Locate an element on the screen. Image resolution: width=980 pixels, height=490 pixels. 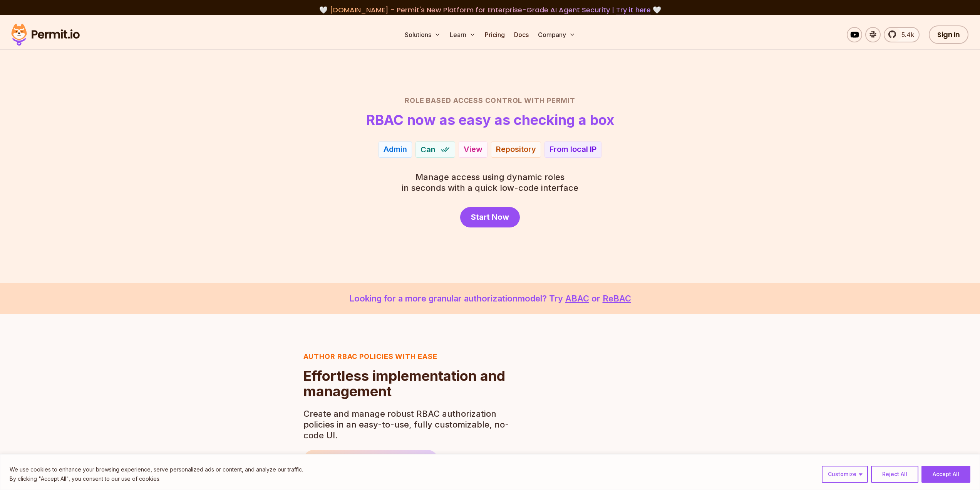
a: Try it here is located at coordinates (633, 10).